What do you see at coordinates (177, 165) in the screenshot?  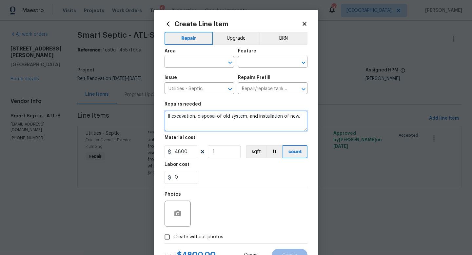 I see `h5: Labor cost` at bounding box center [177, 165].